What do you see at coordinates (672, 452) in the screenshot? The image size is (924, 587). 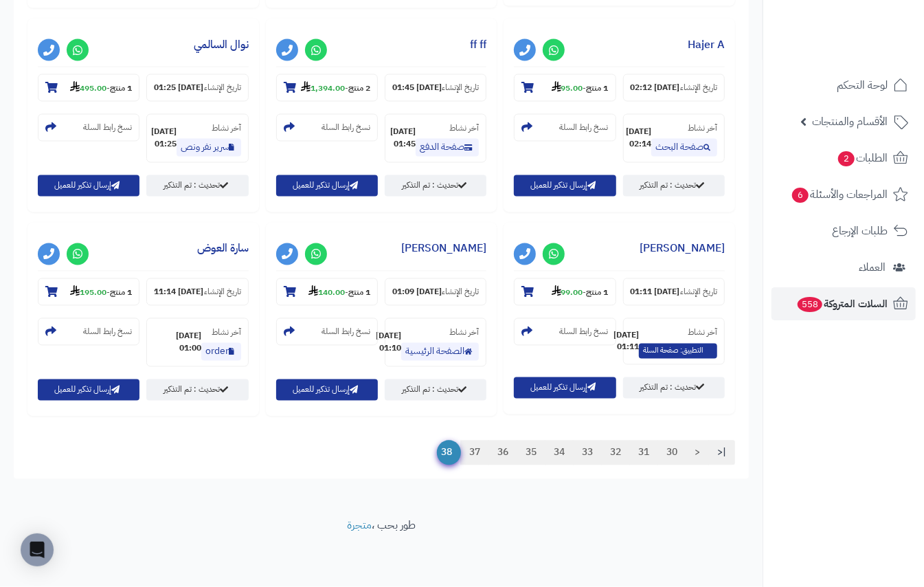 I see `a: 30` at bounding box center [672, 452].